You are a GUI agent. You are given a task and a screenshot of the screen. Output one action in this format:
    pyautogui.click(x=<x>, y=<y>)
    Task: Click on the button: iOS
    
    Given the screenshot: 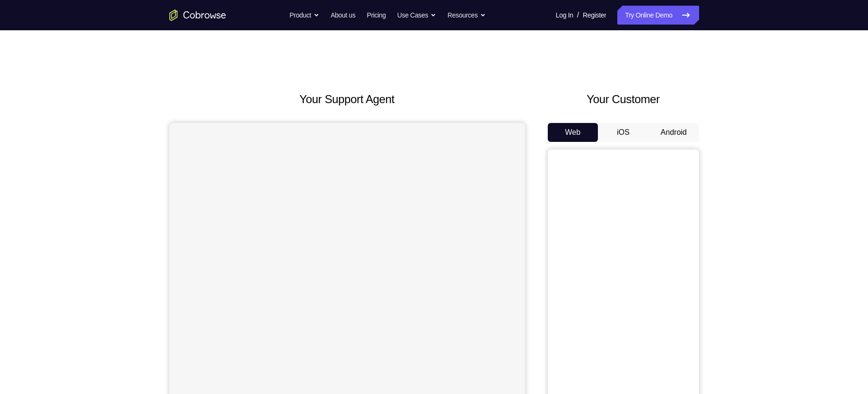 What is the action you would take?
    pyautogui.click(x=623, y=132)
    